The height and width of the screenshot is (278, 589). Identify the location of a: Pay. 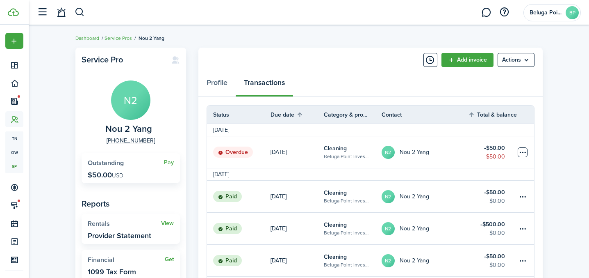
(169, 162).